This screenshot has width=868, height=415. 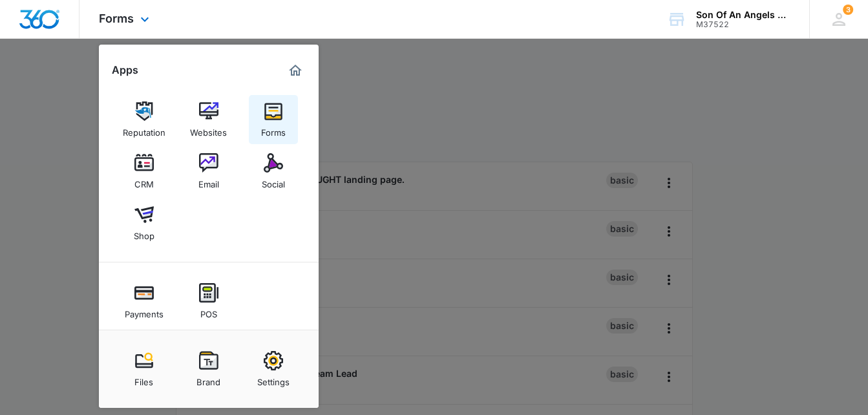 What do you see at coordinates (208, 130) in the screenshot?
I see `div: Websites` at bounding box center [208, 130].